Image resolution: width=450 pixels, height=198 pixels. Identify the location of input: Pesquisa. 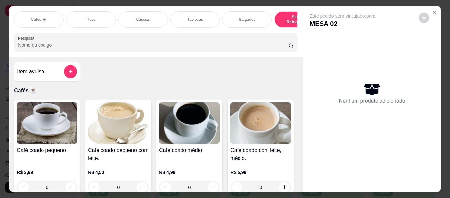
(153, 45).